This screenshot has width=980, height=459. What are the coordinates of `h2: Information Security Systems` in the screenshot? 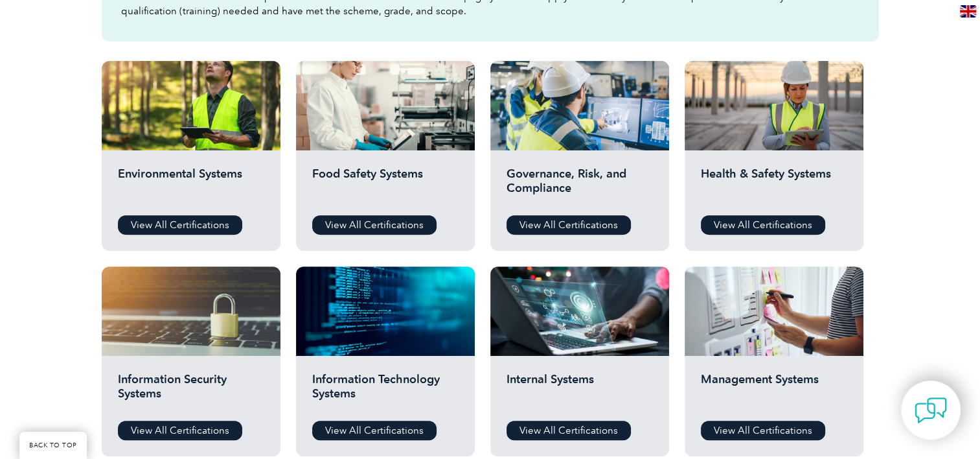 It's located at (191, 392).